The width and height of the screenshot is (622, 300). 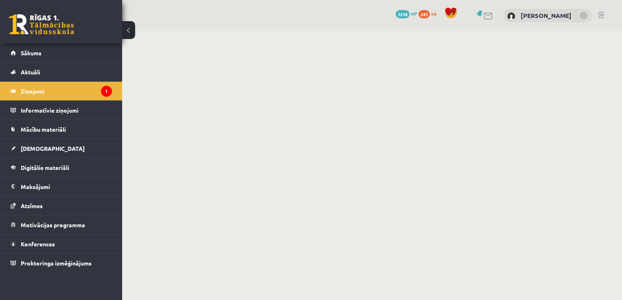 What do you see at coordinates (66, 187) in the screenshot?
I see `legend: Maksājumi` at bounding box center [66, 187].